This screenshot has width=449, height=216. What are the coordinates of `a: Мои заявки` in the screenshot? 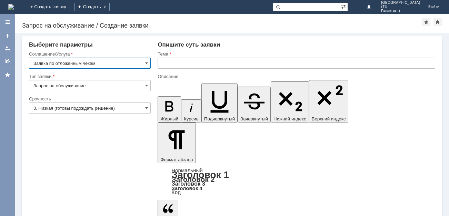 It's located at (8, 48).